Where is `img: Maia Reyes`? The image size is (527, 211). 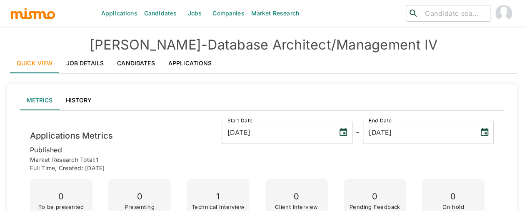 img: Maia Reyes is located at coordinates (504, 13).